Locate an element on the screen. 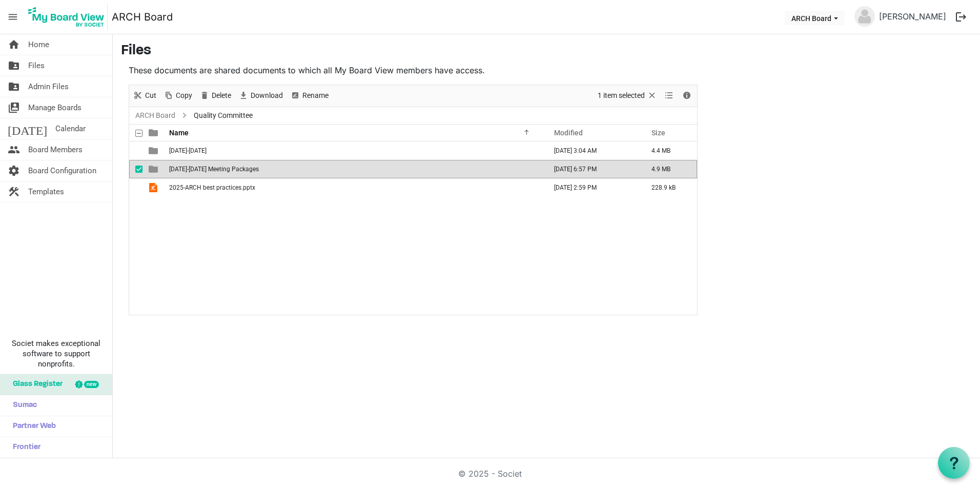  span: Partner Web is located at coordinates (31, 427).